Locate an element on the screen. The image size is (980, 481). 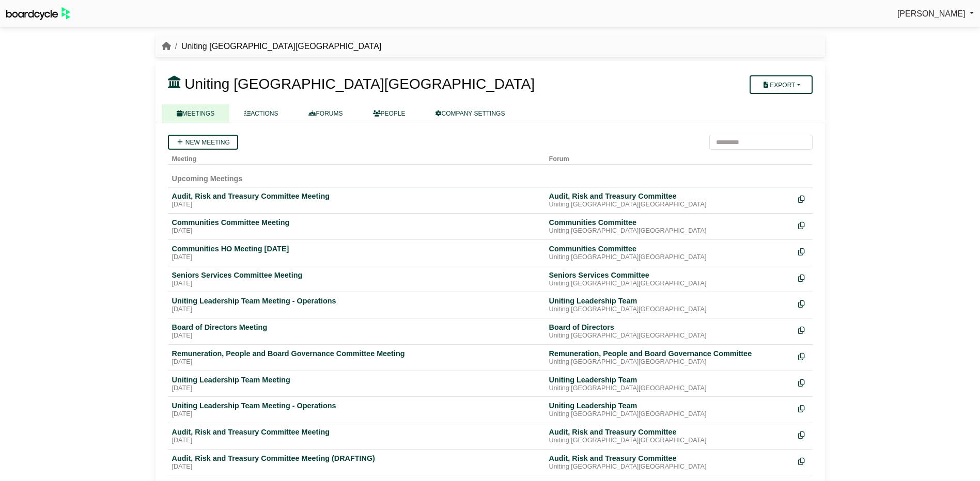
nav: breadcrumb is located at coordinates (272, 47).